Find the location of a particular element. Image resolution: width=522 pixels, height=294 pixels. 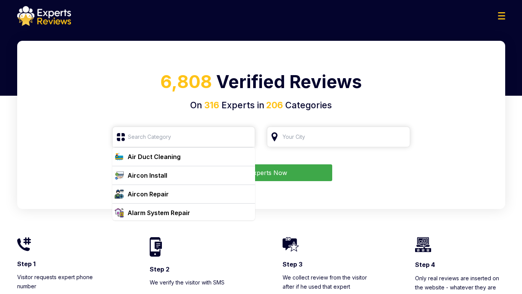

p: We collect review from the visitor after if he used that expert is located at coordinates (327, 282).